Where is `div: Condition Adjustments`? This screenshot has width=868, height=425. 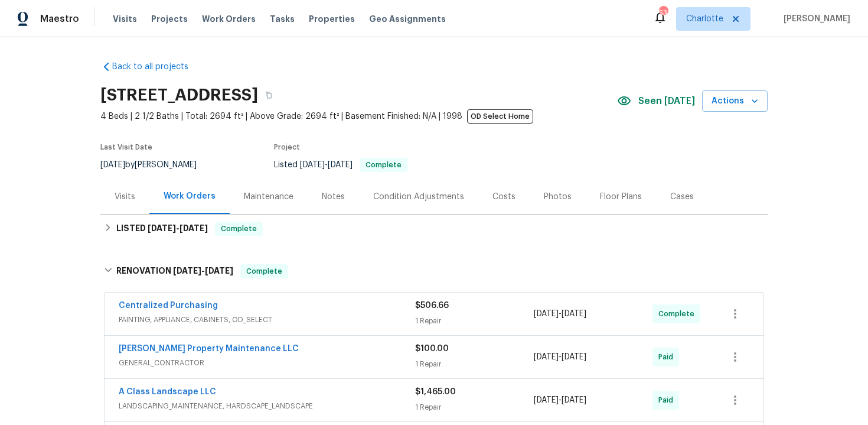
div: Condition Adjustments is located at coordinates (419, 197).